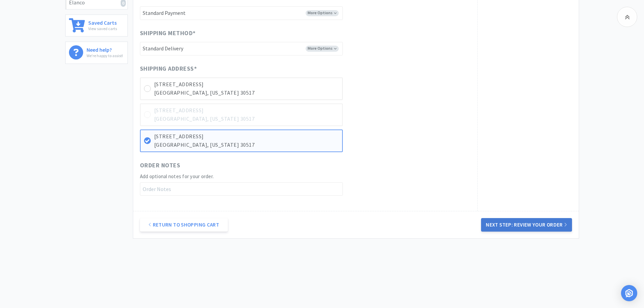 The height and width of the screenshot is (308, 644). What do you see at coordinates (105, 49) in the screenshot?
I see `h6: Need help?` at bounding box center [105, 49].